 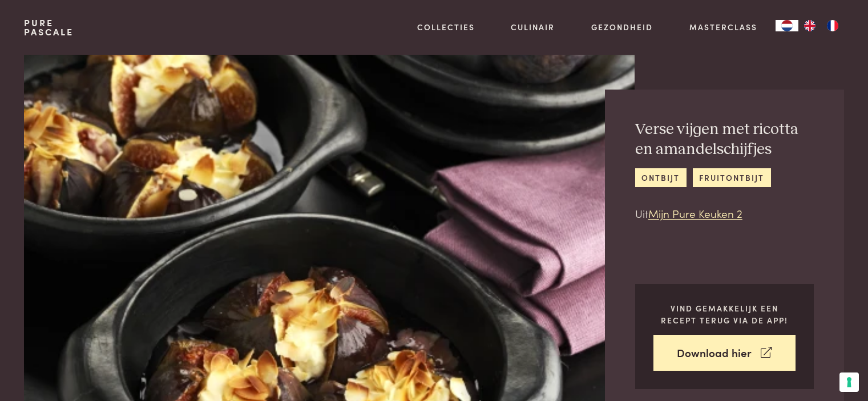 What do you see at coordinates (622, 27) in the screenshot?
I see `a: Gezondheid` at bounding box center [622, 27].